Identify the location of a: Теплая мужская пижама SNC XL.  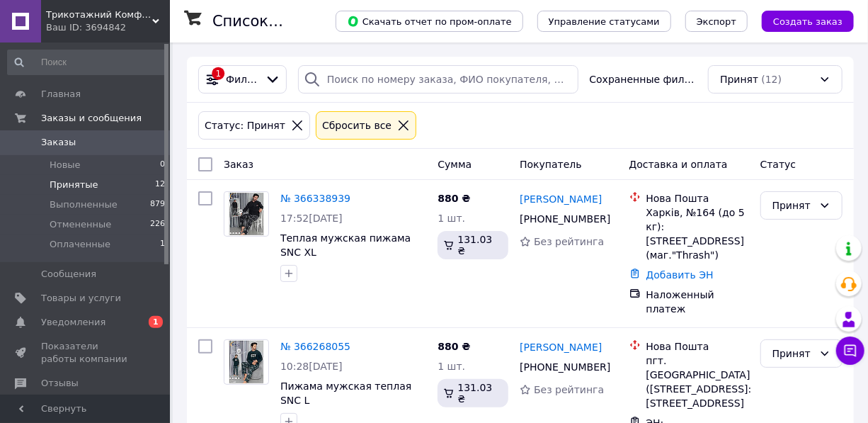
(346, 245).